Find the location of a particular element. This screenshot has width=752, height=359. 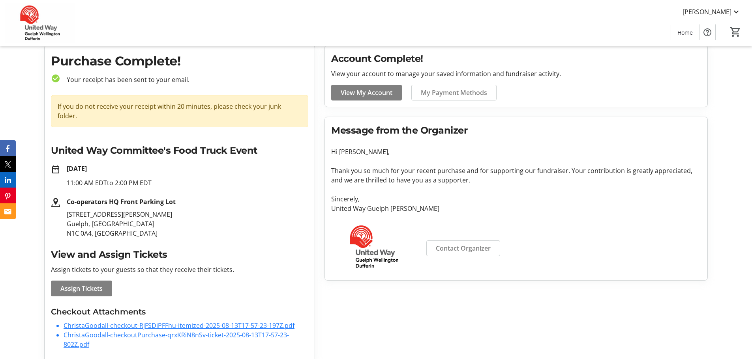

h2: United Way Committee's Food Truck Event is located at coordinates (179, 151).